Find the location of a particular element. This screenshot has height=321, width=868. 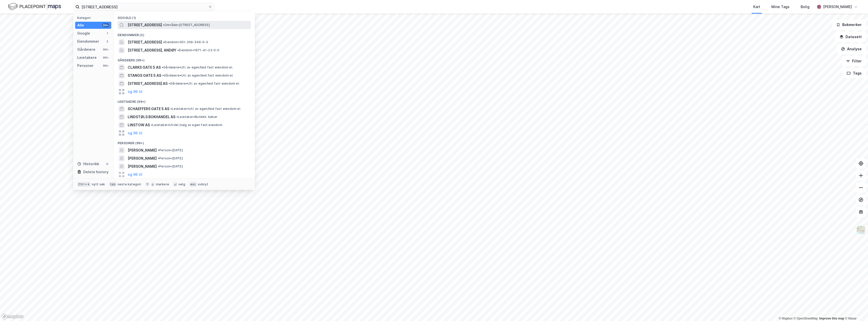

div: Personer (99+) is located at coordinates (184, 142).